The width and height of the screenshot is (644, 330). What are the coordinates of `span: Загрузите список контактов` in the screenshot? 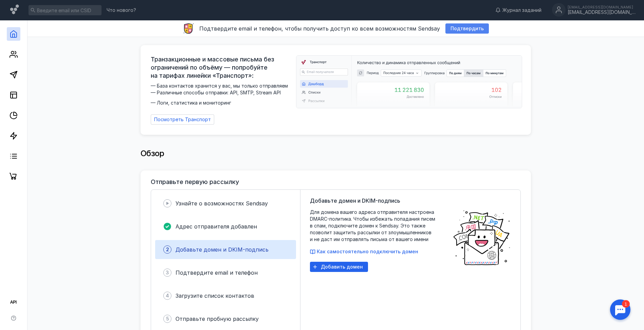 It's located at (215, 296).